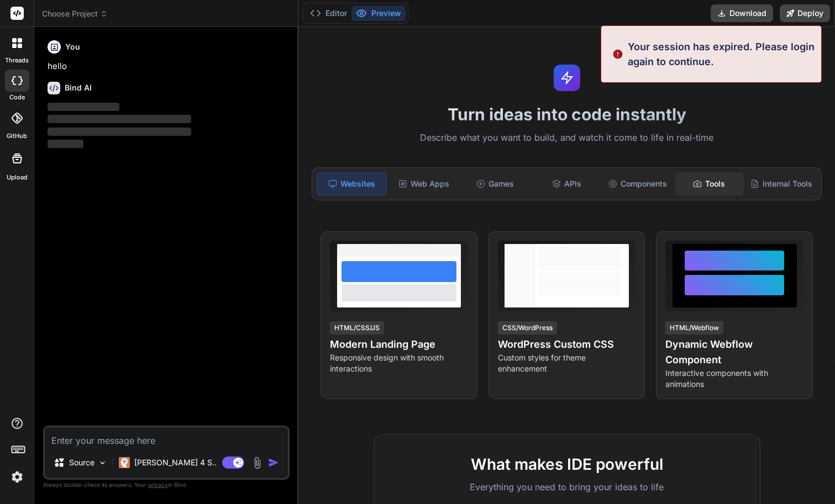 This screenshot has width=835, height=504. What do you see at coordinates (781, 184) in the screenshot?
I see `div: Internal Tools` at bounding box center [781, 184].